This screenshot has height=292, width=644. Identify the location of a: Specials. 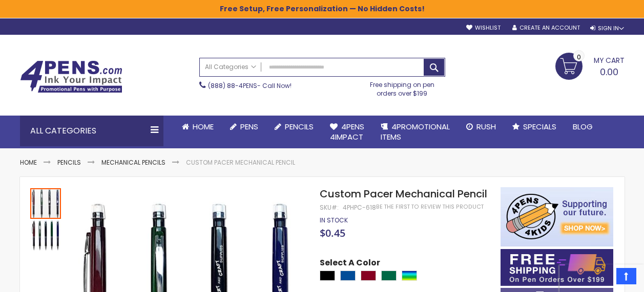
(534, 127).